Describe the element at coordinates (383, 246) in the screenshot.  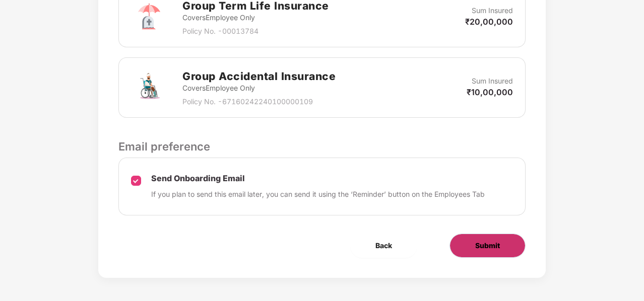
I see `button: Back` at that location.